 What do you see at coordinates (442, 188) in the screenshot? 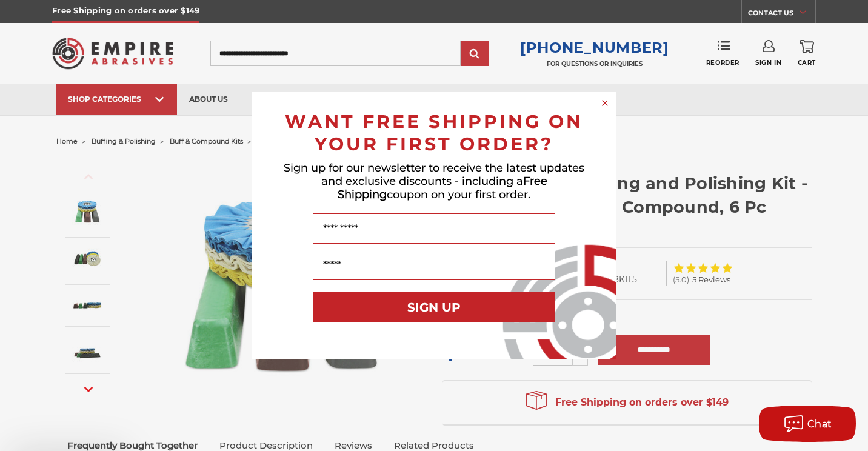
I see `span: Free Shipping` at bounding box center [442, 188].